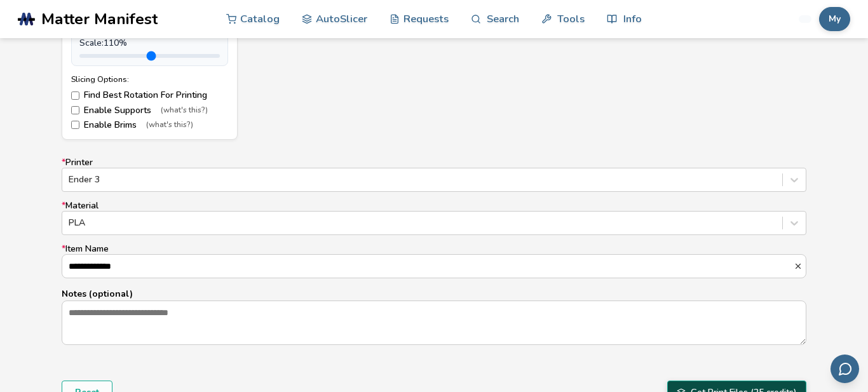 The height and width of the screenshot is (392, 868). I want to click on textarea: Notes (optional), so click(434, 322).